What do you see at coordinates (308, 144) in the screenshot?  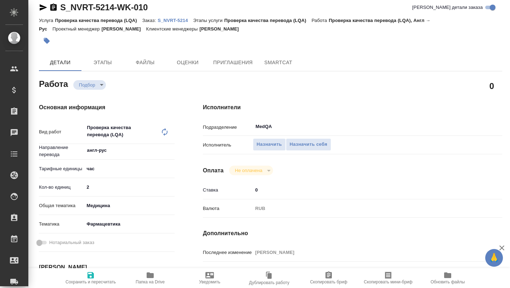 I see `span: Назначить себя` at bounding box center [308, 144].